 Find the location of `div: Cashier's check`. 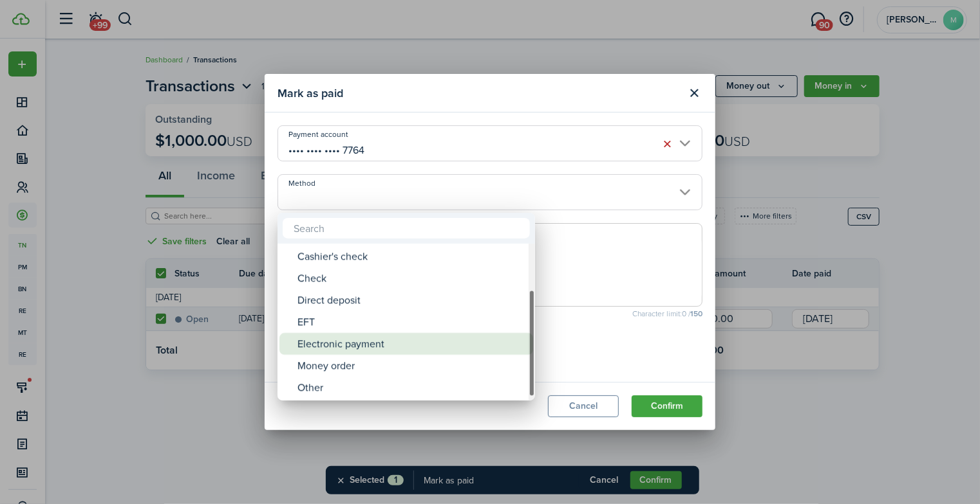

div: Cashier's check is located at coordinates (412, 256).